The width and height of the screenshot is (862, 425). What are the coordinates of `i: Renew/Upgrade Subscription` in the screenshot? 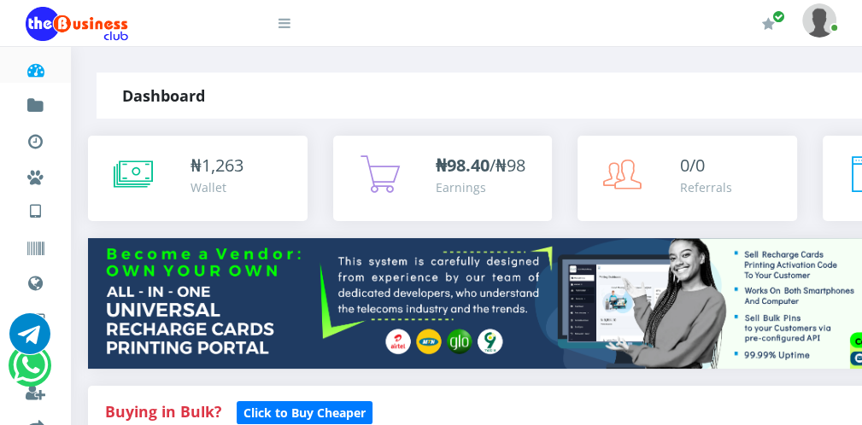 It's located at (768, 24).